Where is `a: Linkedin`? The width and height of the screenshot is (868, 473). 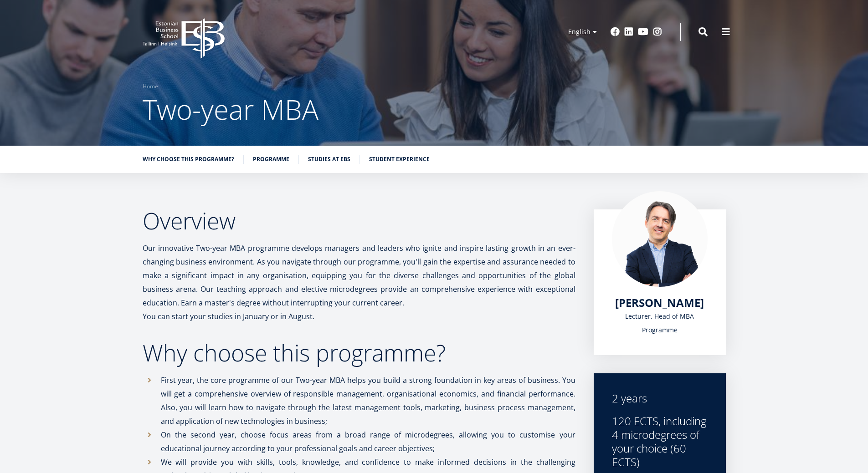
a: Linkedin is located at coordinates (629, 32).